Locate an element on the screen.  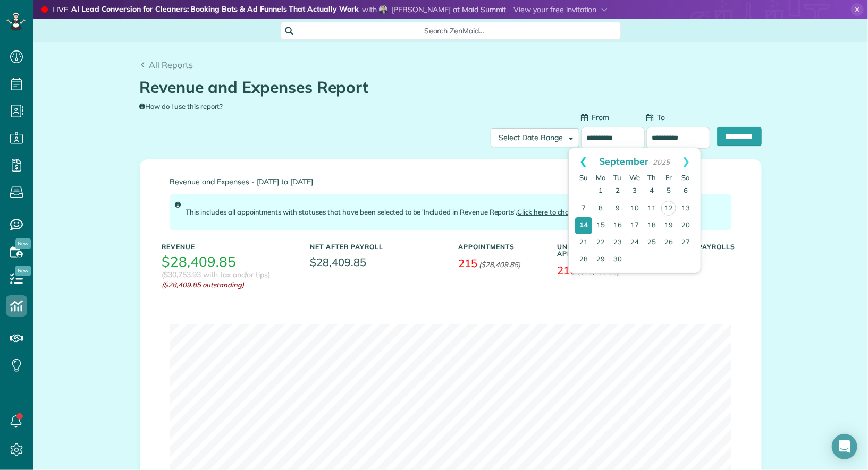
a: 28 is located at coordinates (583, 260).